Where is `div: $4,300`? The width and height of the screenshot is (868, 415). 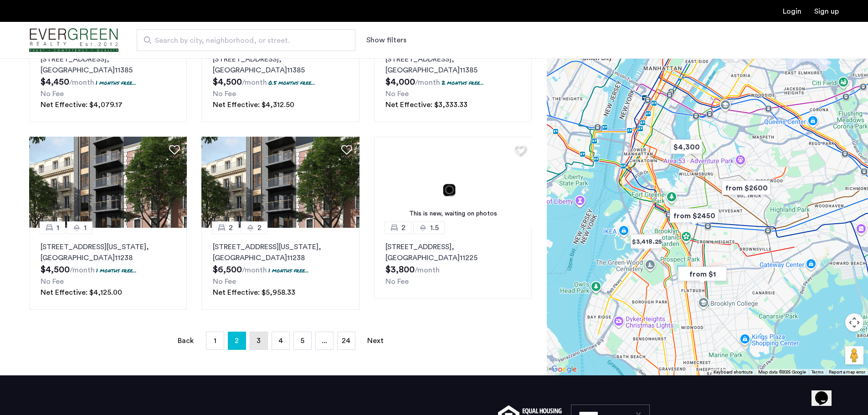
div: $4,300 is located at coordinates (686, 146).